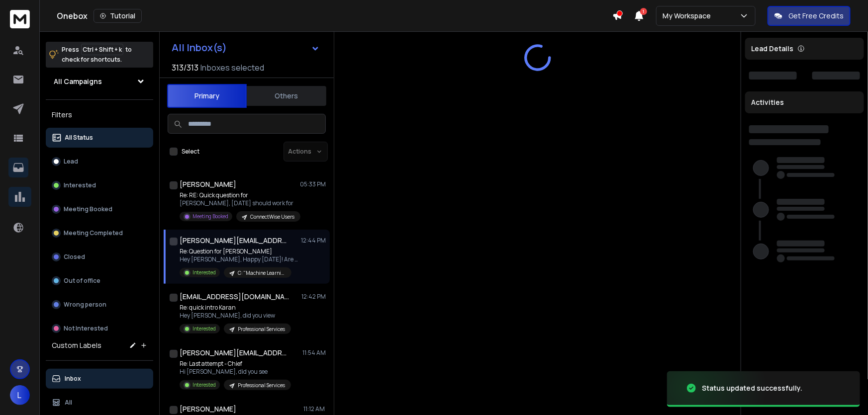  What do you see at coordinates (100, 138) in the screenshot?
I see `button: All Status` at bounding box center [100, 138].